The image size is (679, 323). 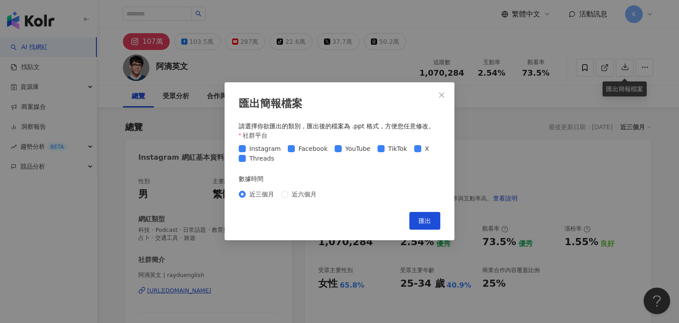 I want to click on span: 近六個月, so click(x=304, y=194).